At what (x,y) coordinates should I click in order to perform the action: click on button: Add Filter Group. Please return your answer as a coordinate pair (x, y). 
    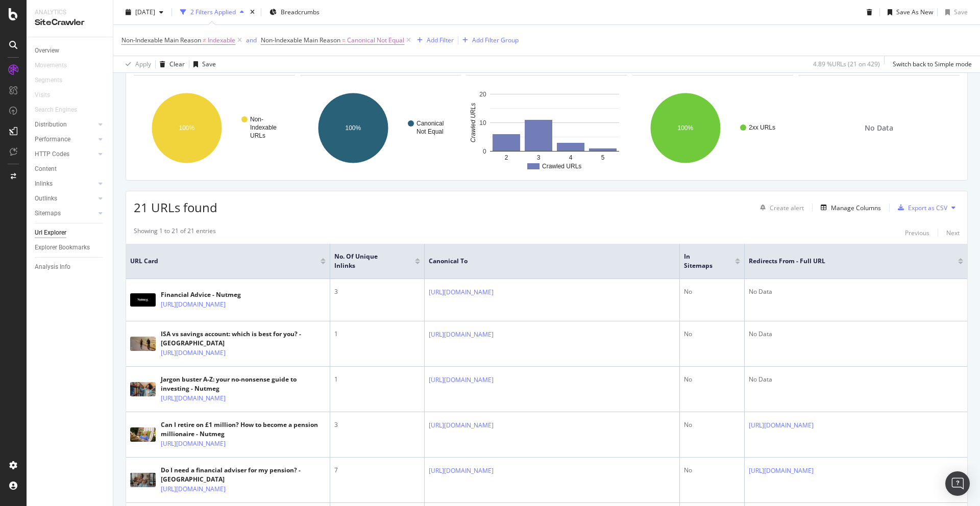
    Looking at the image, I should click on (489, 40).